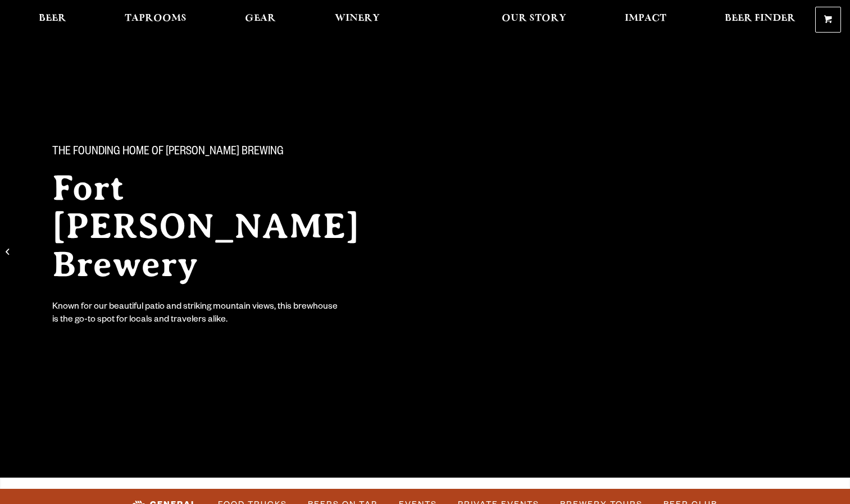 This screenshot has height=504, width=850. What do you see at coordinates (645, 20) in the screenshot?
I see `a: Impact` at bounding box center [645, 20].